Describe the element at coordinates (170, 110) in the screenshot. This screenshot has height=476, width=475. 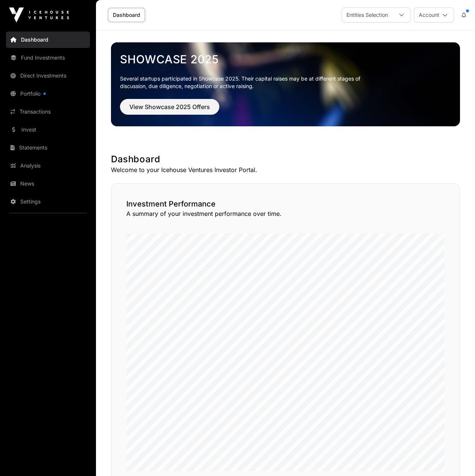
I see `a: View Showcase 2025 Offers` at that location.